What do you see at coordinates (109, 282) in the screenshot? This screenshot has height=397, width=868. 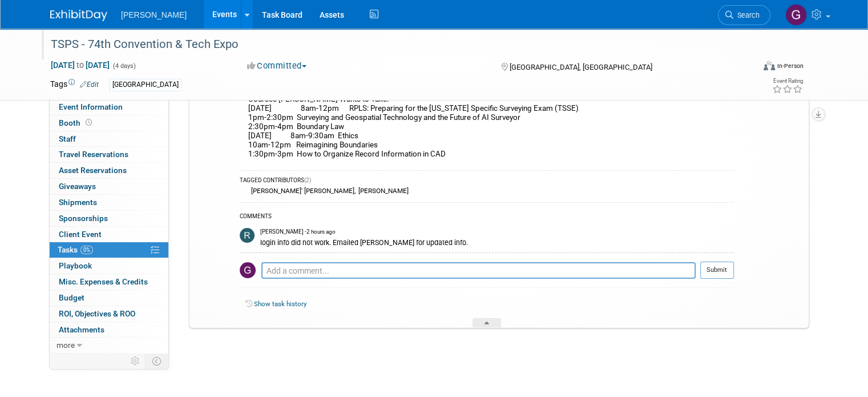 I see `a: Misc. Expenses & Credits` at bounding box center [109, 282].